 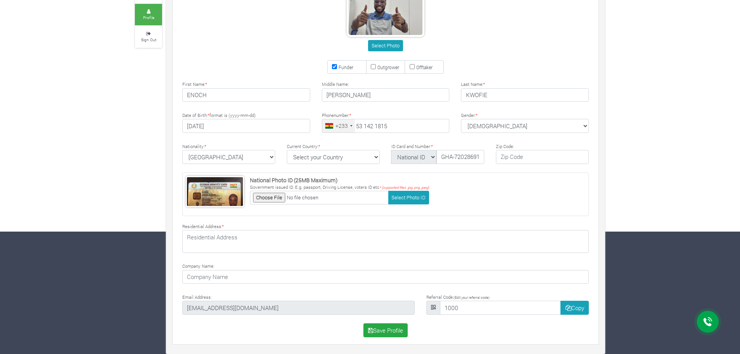 What do you see at coordinates (342, 126) in the screenshot?
I see `div: +233` at bounding box center [342, 126].